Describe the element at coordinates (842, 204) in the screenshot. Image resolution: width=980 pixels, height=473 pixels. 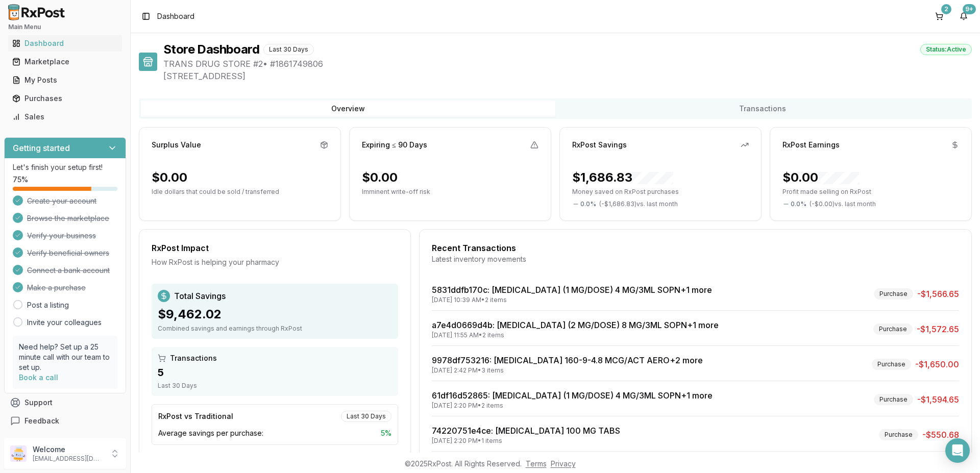
I see `span: ( - $0.00 ) vs. last month` at that location.